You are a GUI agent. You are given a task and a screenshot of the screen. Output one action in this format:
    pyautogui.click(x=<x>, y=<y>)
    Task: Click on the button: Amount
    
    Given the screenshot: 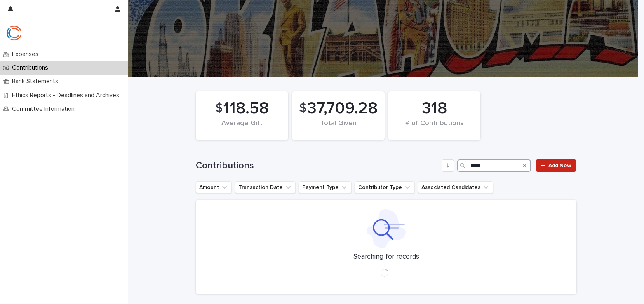 What is the action you would take?
    pyautogui.click(x=214, y=187)
    